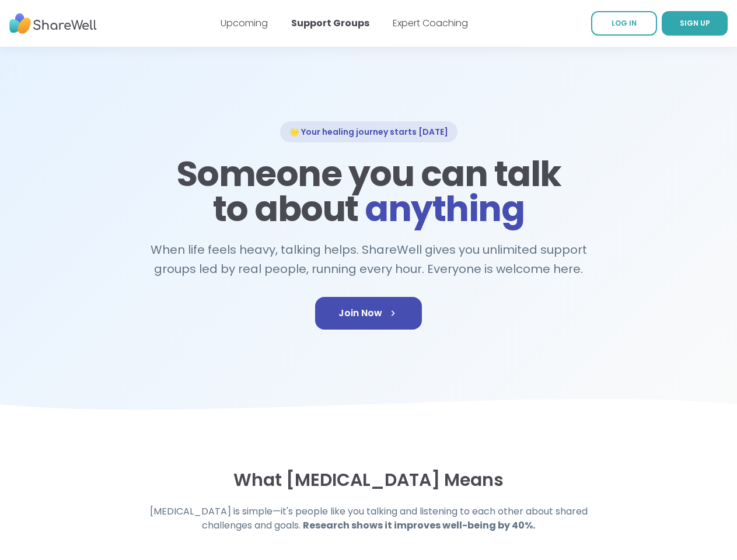 This screenshot has width=737, height=560. What do you see at coordinates (244, 23) in the screenshot?
I see `a: Upcoming` at bounding box center [244, 23].